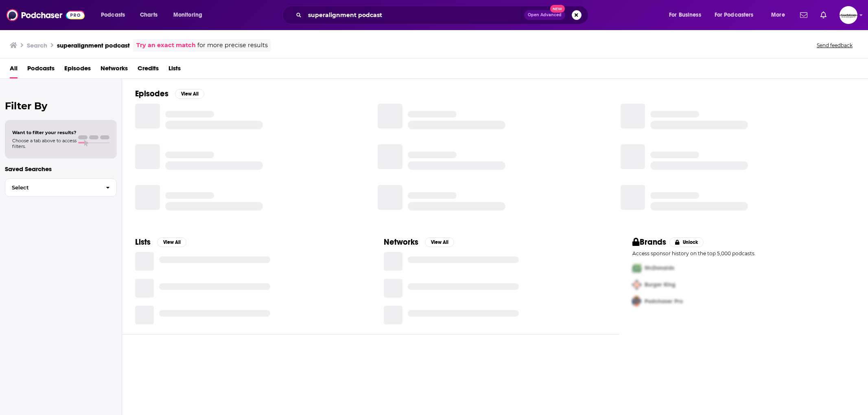 Image resolution: width=868 pixels, height=415 pixels. What do you see at coordinates (834, 45) in the screenshot?
I see `button: Send feedback` at bounding box center [834, 45].